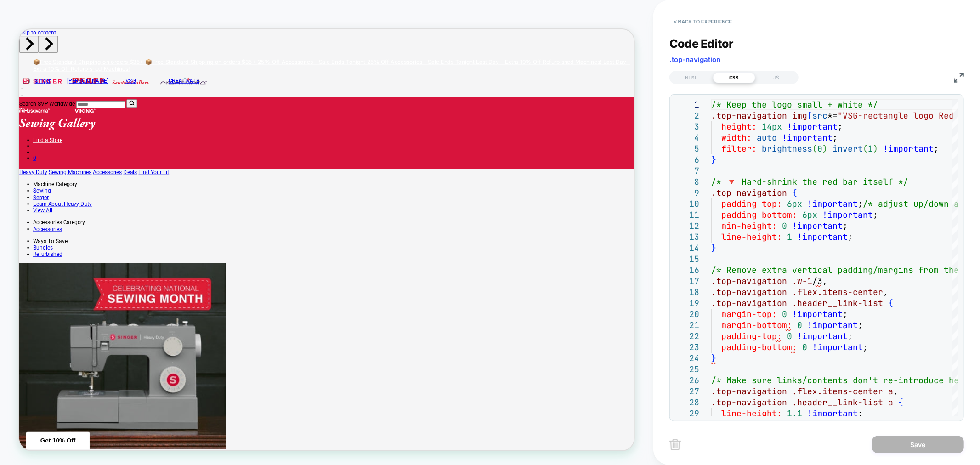  Describe the element at coordinates (870, 148) in the screenshot. I see `span: 1` at that location.